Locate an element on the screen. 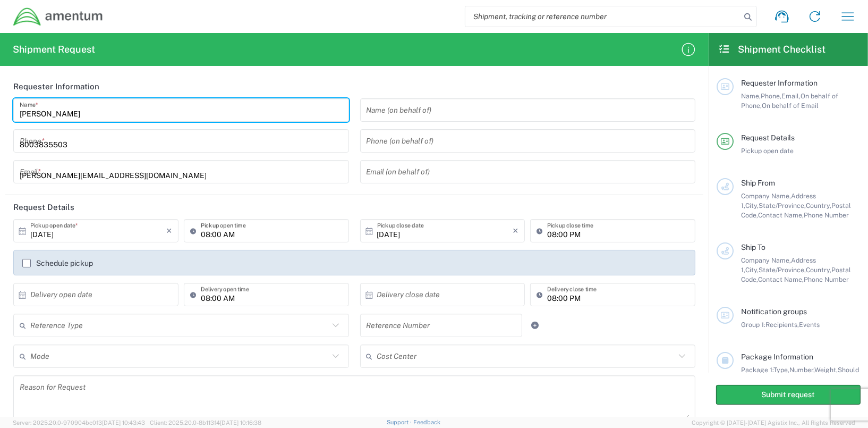 The height and width of the screenshot is (428, 868). span: Phone, is located at coordinates (771, 96).